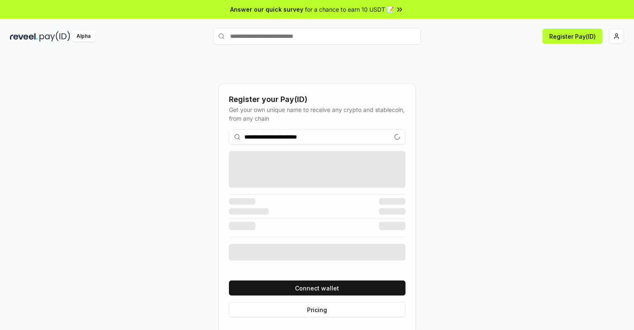 This screenshot has height=330, width=634. What do you see at coordinates (267, 9) in the screenshot?
I see `span: Answer our quick survey` at bounding box center [267, 9].